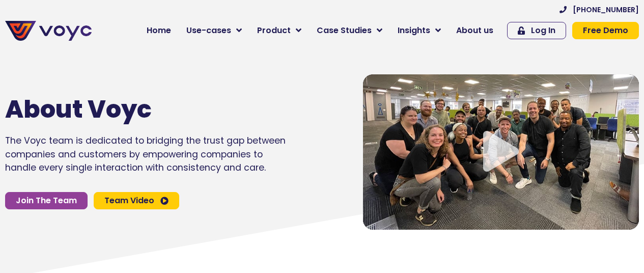 Image resolution: width=644 pixels, height=273 pixels. I want to click on span: Free Demo, so click(606, 31).